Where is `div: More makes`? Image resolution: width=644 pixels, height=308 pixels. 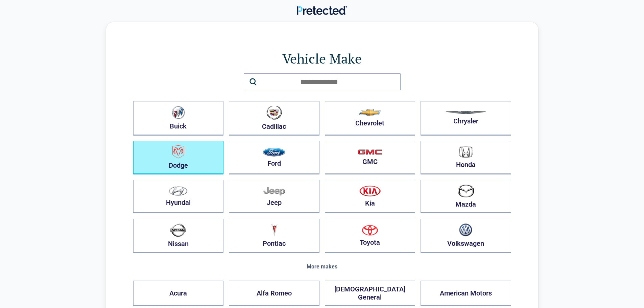 div: More makes is located at coordinates (322, 267).